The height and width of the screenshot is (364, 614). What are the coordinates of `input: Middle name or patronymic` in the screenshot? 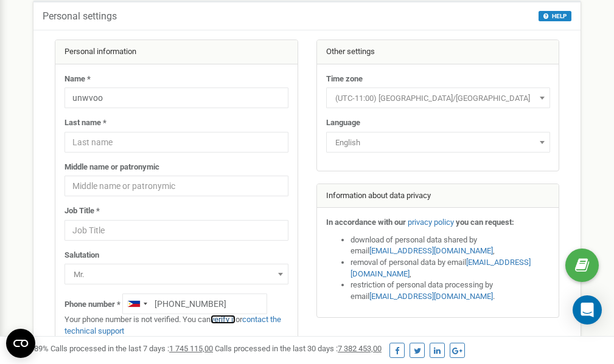 It's located at (177, 186).